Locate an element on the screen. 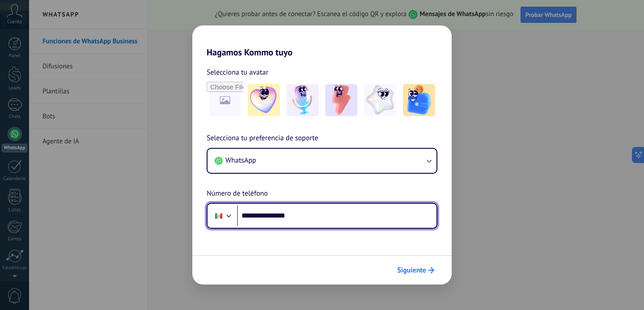 This screenshot has width=644, height=310. img: -3.jpeg is located at coordinates (341, 100).